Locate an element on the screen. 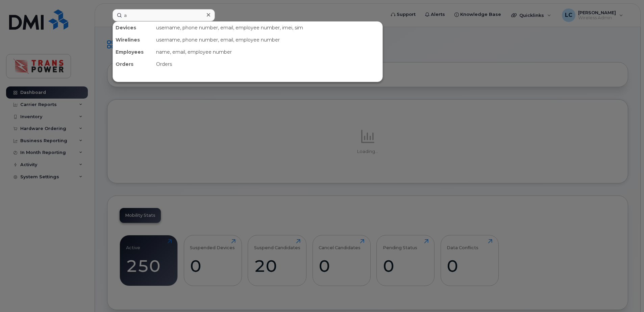 Image resolution: width=644 pixels, height=312 pixels. div: username, phone number, email, employee number is located at coordinates (268, 40).